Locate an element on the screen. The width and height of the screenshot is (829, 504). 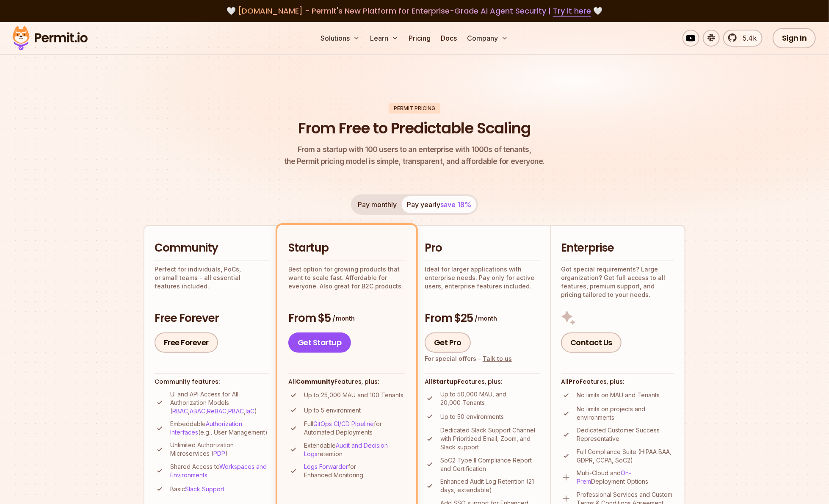
p: for Enhanced Monitoring is located at coordinates (354, 471).